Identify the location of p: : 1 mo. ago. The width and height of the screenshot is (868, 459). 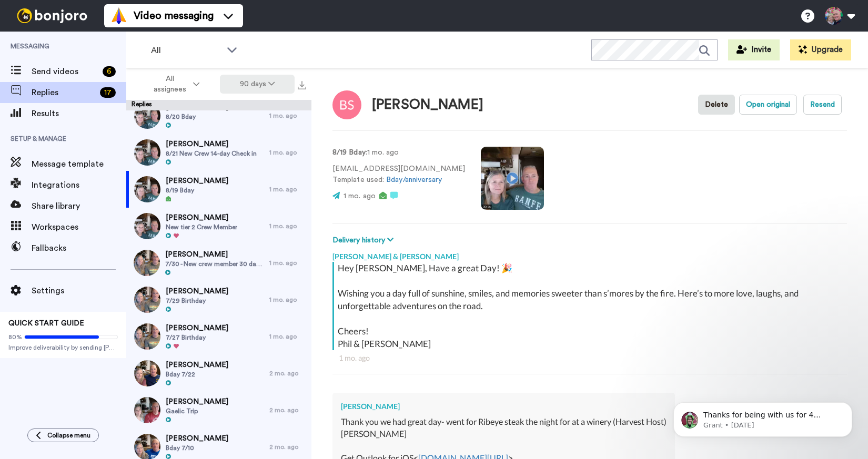
(399, 153).